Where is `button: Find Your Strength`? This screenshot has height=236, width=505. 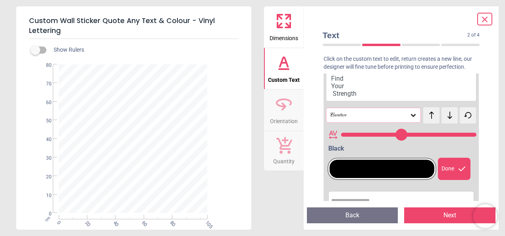
button: Find Your Strength is located at coordinates (402, 86).